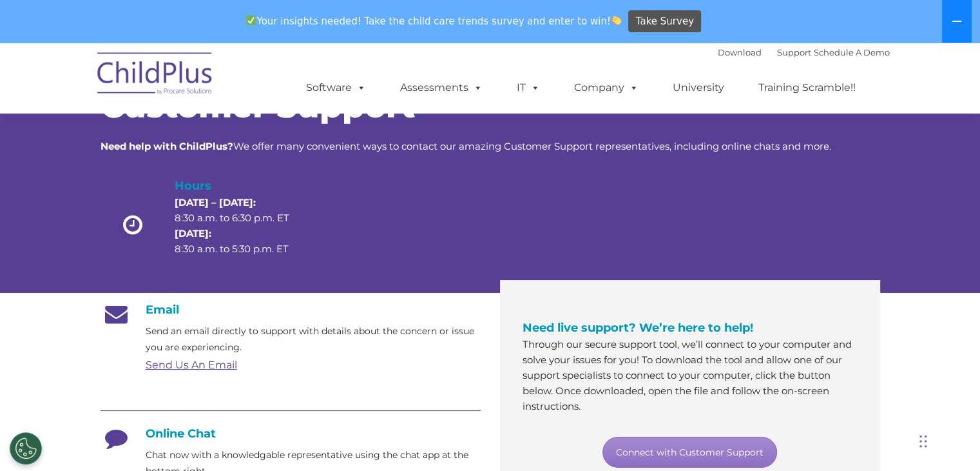 The width and height of the screenshot is (980, 471). Describe the element at coordinates (167, 146) in the screenshot. I see `strong: Need help with ChildPlus?` at that location.